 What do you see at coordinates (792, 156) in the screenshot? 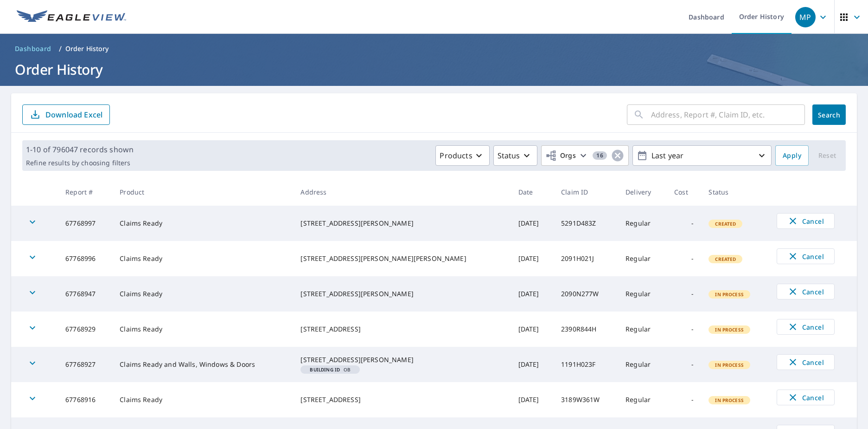
I see `button: Apply` at bounding box center [792, 156].